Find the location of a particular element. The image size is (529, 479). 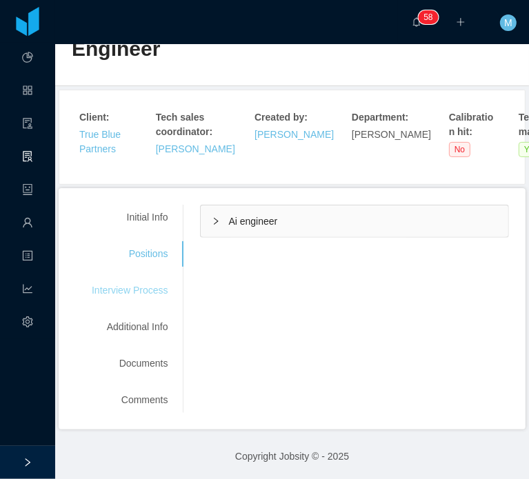

i: icon: setting is located at coordinates (28, 324).